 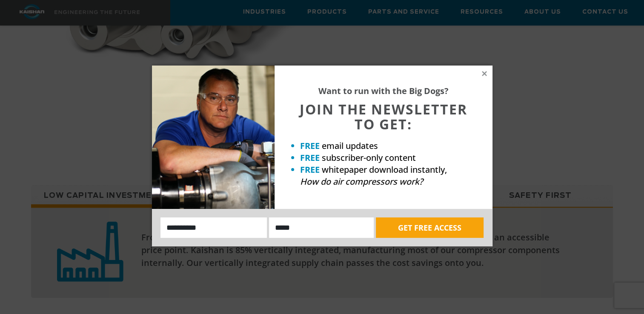 What do you see at coordinates (385, 169) in the screenshot?
I see `span: whitepaper download instantly,` at bounding box center [385, 169].